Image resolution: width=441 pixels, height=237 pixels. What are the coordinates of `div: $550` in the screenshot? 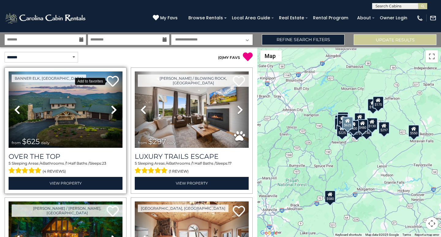 It's located at (414, 131).